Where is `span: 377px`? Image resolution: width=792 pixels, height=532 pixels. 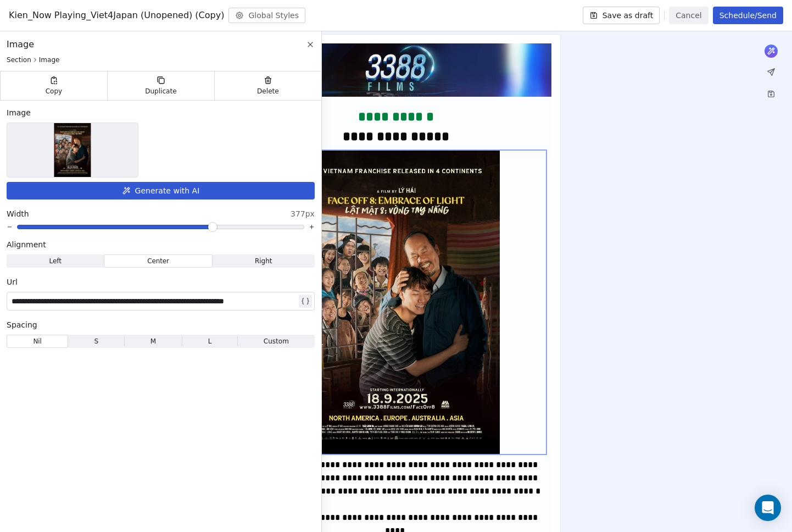
span: 377px is located at coordinates (303, 214).